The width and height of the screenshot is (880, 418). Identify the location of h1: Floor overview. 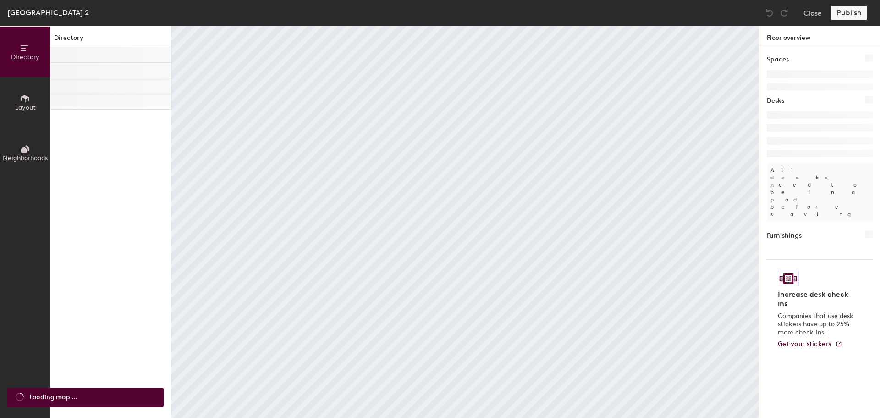
(820, 36).